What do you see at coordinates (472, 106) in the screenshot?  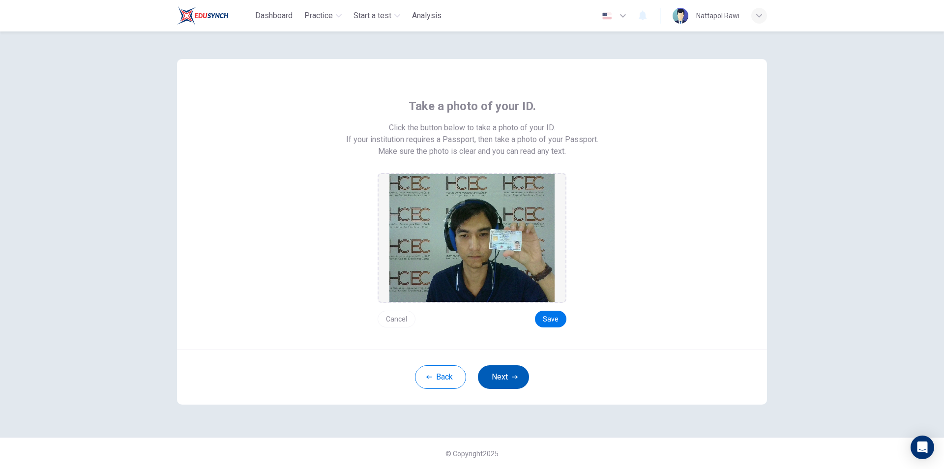 I see `span: Take a photo of your ID.` at bounding box center [472, 106].